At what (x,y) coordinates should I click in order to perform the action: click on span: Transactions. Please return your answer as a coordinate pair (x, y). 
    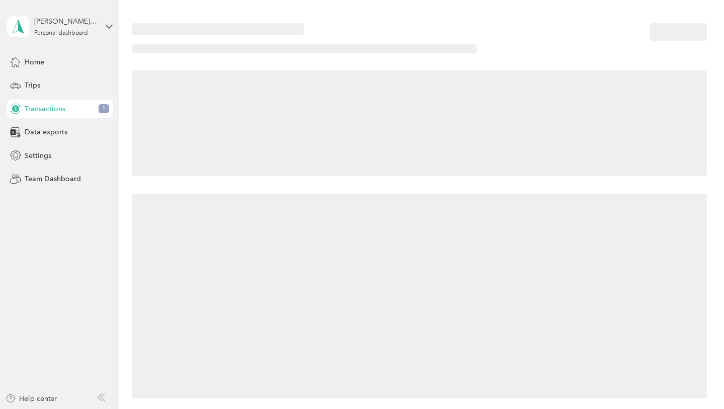
    Looking at the image, I should click on (45, 109).